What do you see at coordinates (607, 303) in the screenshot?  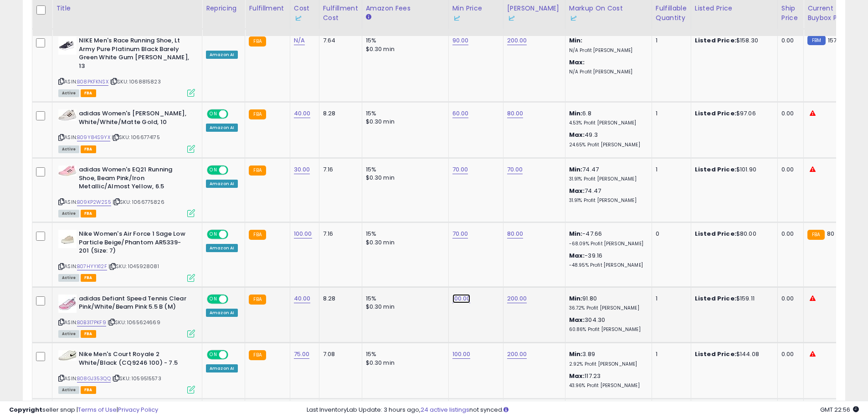 I see `div: 91.80` at bounding box center [607, 303].